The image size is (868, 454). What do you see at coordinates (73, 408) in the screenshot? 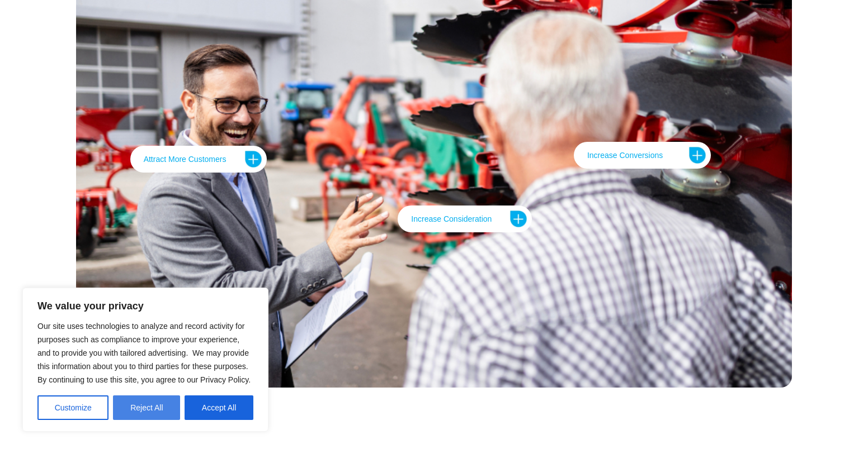
I see `button: Customize` at bounding box center [73, 408].